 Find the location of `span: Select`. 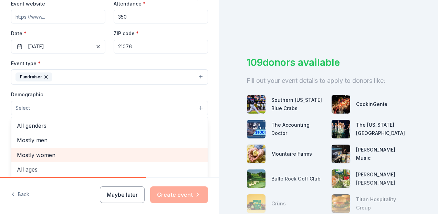

span: Select is located at coordinates (23, 108).